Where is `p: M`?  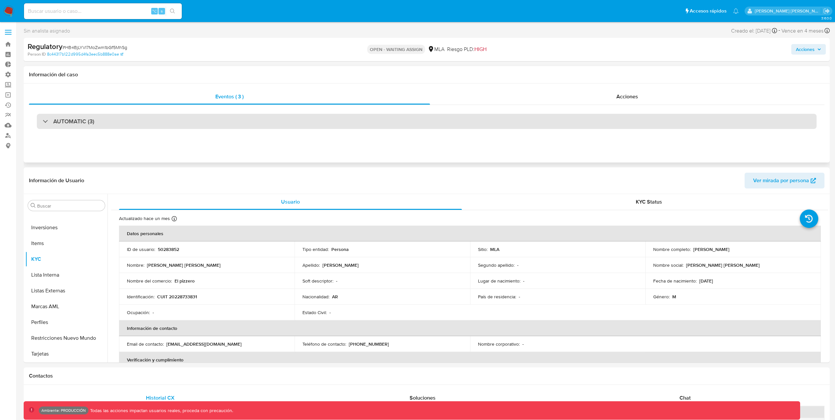
p: M is located at coordinates (674, 297).